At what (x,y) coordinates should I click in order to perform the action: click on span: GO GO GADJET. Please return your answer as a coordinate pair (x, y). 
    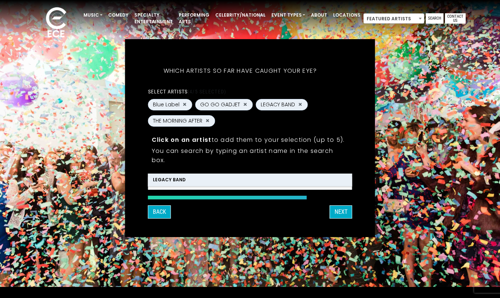
    Looking at the image, I should click on (220, 104).